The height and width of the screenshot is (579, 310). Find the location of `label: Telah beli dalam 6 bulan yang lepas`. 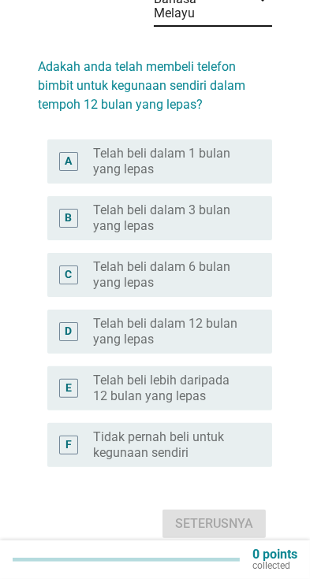

label: Telah beli dalam 6 bulan yang lepas is located at coordinates (169, 275).